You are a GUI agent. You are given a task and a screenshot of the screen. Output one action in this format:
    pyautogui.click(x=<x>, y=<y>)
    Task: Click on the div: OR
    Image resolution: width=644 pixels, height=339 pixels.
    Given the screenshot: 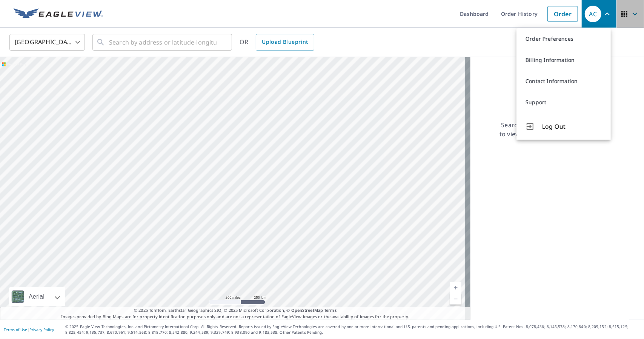 What is the action you would take?
    pyautogui.click(x=277, y=42)
    